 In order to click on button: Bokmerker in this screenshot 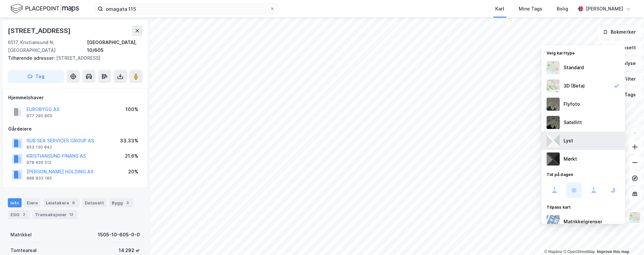, I will do `click(619, 32)`.